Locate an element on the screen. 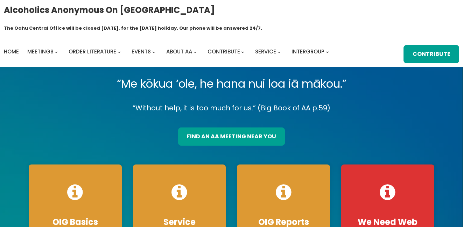 This screenshot has width=463, height=227. a: Meetings is located at coordinates (40, 52).